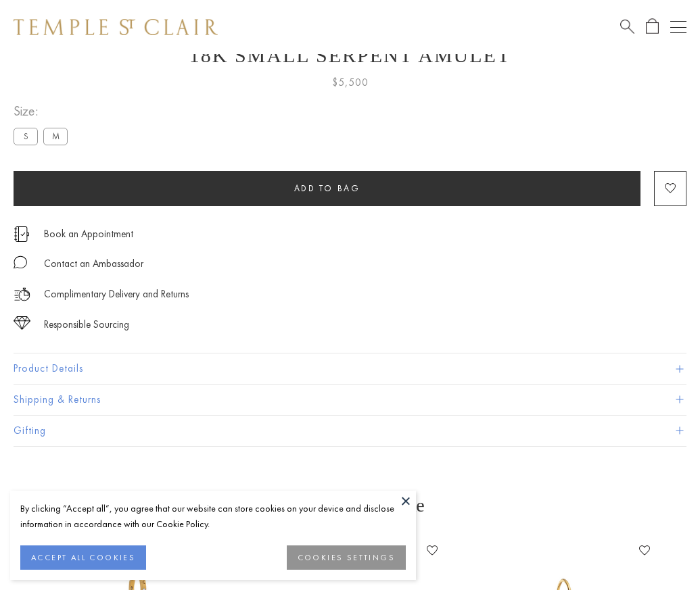  What do you see at coordinates (116, 294) in the screenshot?
I see `p: Complimentary Delivery and Returns` at bounding box center [116, 294].